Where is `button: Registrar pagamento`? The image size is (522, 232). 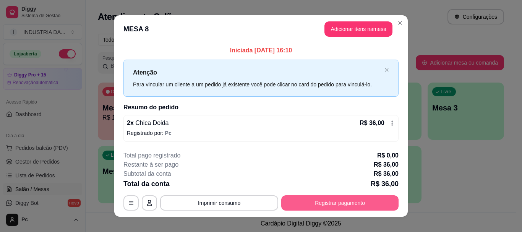 button: Registrar pagamento is located at coordinates (340, 203).